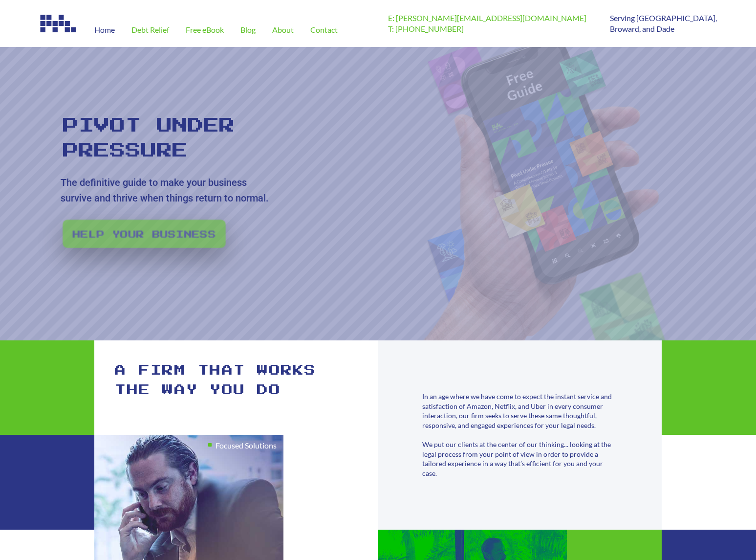 This screenshot has width=756, height=560. What do you see at coordinates (105, 30) in the screenshot?
I see `span: Home` at bounding box center [105, 30].